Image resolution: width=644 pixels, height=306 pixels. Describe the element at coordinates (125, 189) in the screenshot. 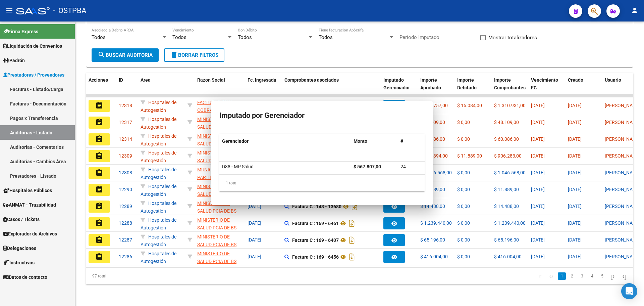

I see `span: 12290` at that location.